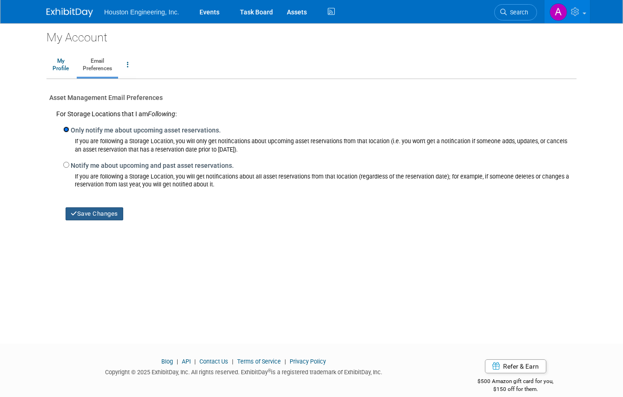 Image resolution: width=623 pixels, height=397 pixels. I want to click on a: API, so click(186, 361).